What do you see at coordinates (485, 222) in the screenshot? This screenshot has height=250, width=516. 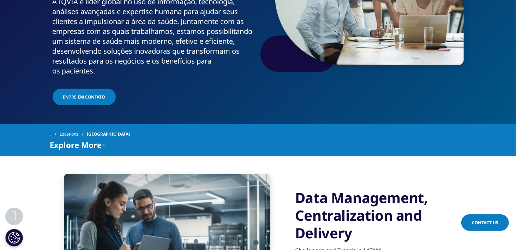 I see `a: Contact Us` at bounding box center [485, 222].